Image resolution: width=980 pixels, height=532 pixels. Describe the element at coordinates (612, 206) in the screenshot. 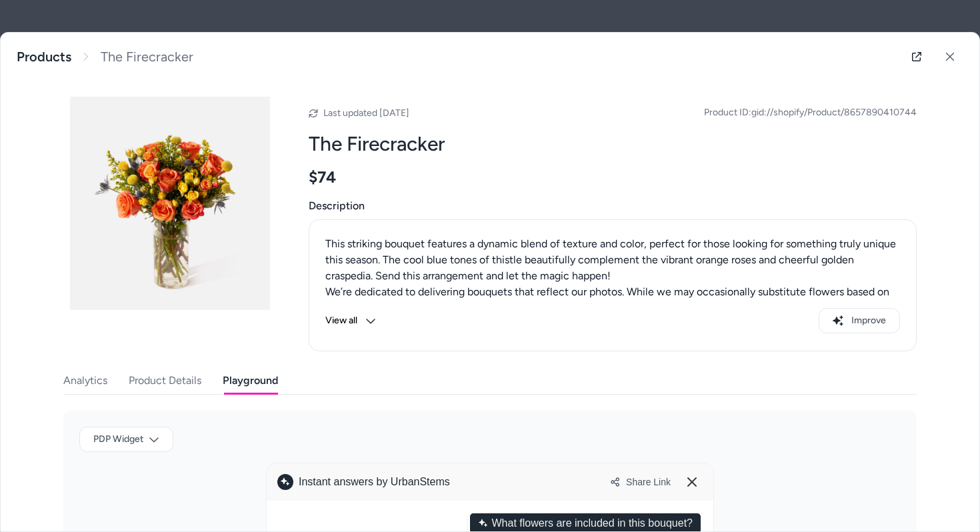

I see `span: Description` at that location.